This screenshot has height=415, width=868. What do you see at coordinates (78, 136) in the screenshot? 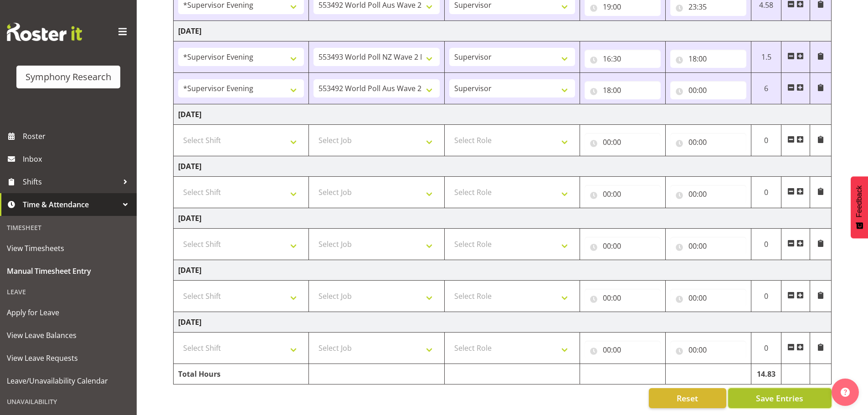
I see `span: Roster` at bounding box center [78, 136].